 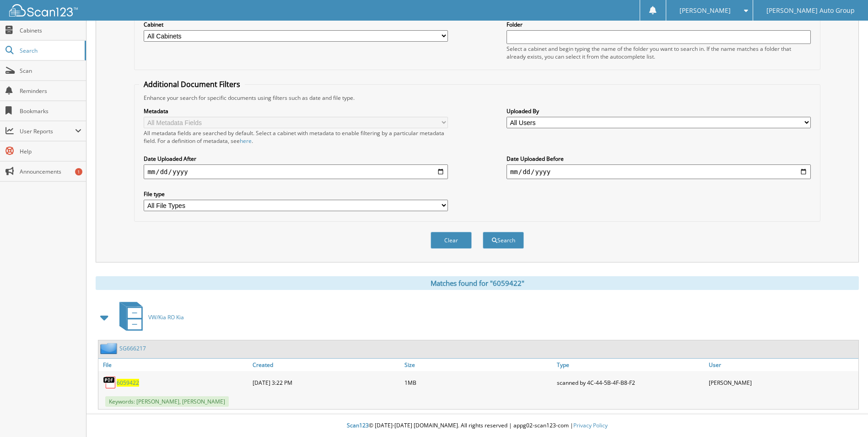 I want to click on a: File, so click(x=175, y=365).